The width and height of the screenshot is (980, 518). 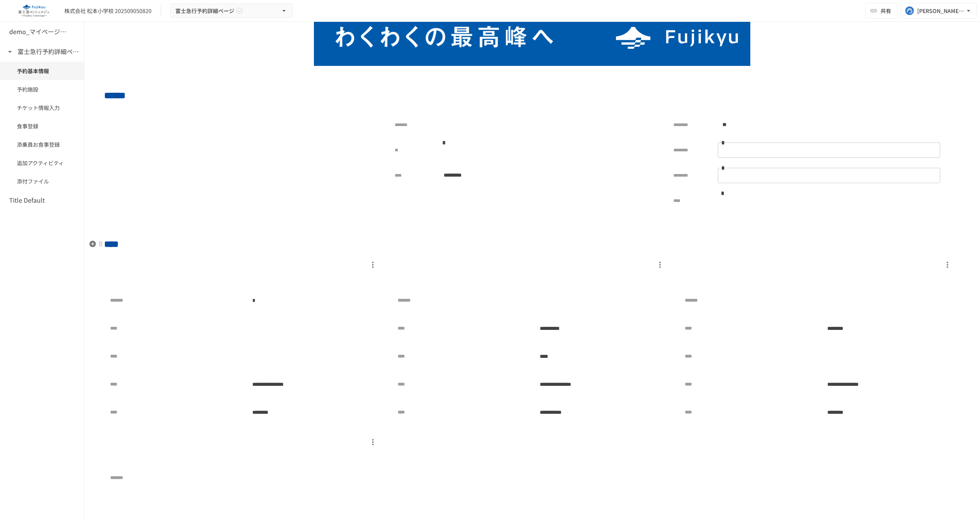 I want to click on span: 予約施設, so click(x=42, y=89).